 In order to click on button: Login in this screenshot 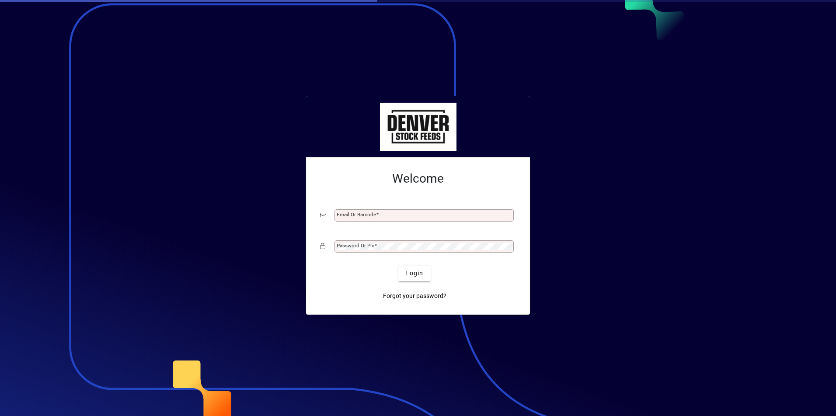, I will do `click(414, 274)`.